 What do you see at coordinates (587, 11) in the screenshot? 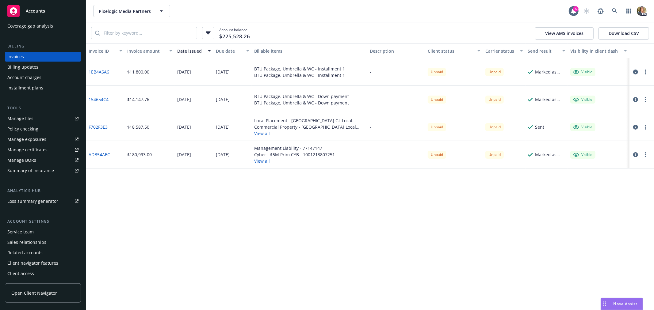
I see `a: Start snowing` at bounding box center [587, 11].